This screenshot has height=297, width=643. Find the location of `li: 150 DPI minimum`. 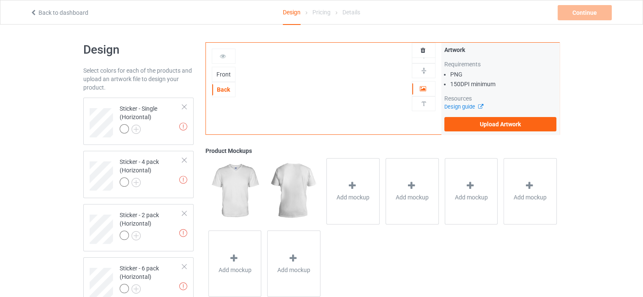

li: 150 DPI minimum is located at coordinates (503, 84).